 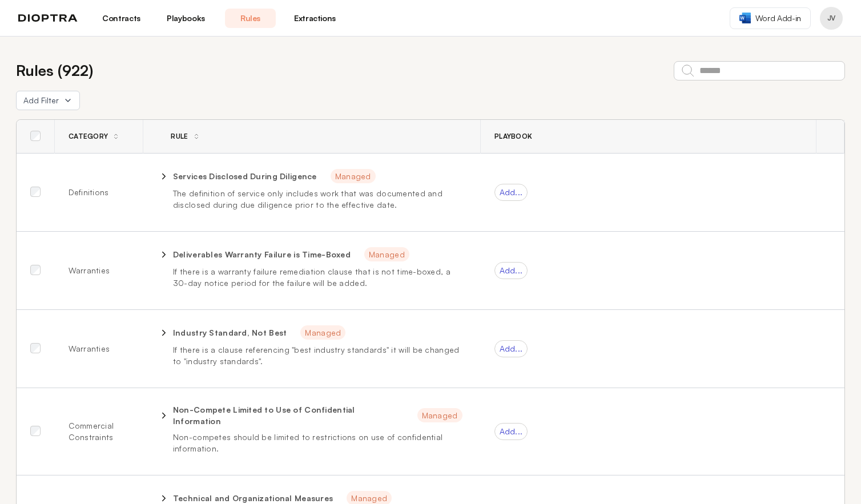 I want to click on p: Non-competes should be limited to restrictions on use of confidential information., so click(x=320, y=443).